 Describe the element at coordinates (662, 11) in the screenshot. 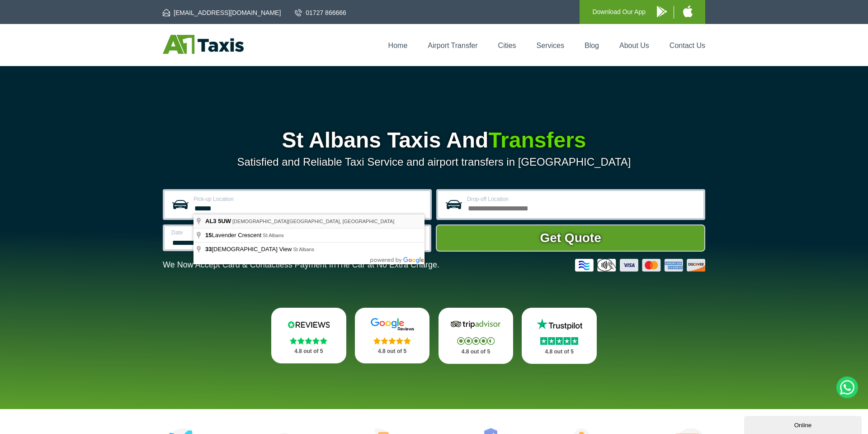

I see `img: A1 Taxis Android App` at that location.